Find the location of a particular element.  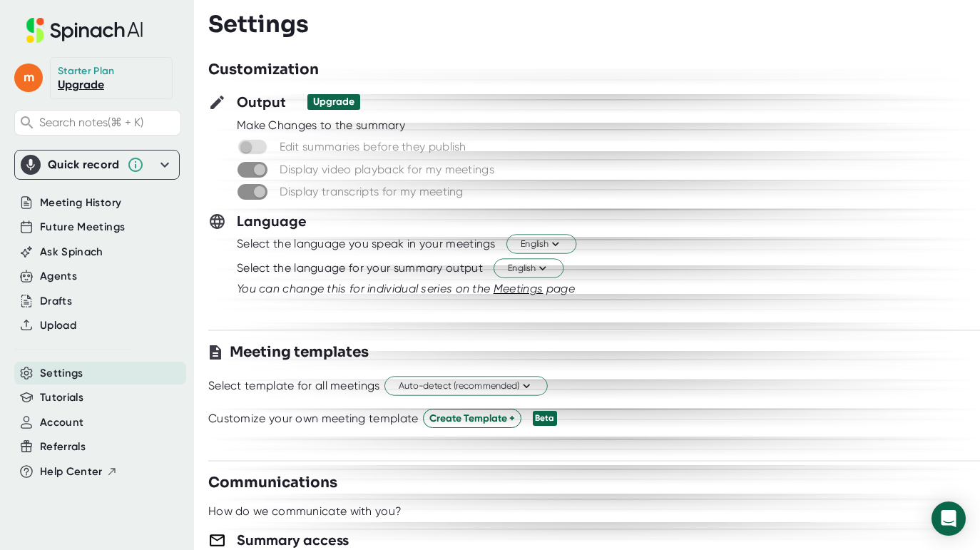

div: Starter Plan is located at coordinates (87, 72).